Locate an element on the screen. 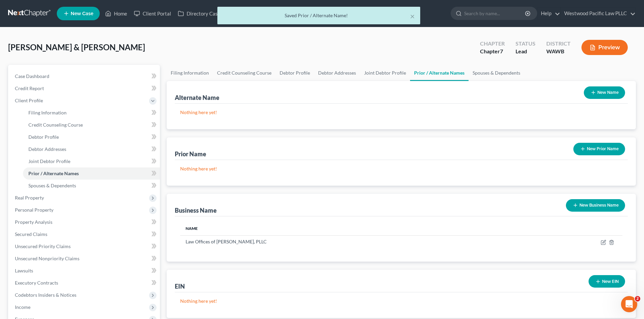  a: Property Analysis is located at coordinates (84, 222).